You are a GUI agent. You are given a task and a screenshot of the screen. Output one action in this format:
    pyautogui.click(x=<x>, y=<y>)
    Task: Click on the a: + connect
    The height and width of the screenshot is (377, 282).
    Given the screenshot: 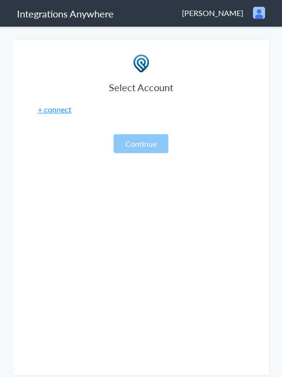 What is the action you would take?
    pyautogui.click(x=55, y=109)
    